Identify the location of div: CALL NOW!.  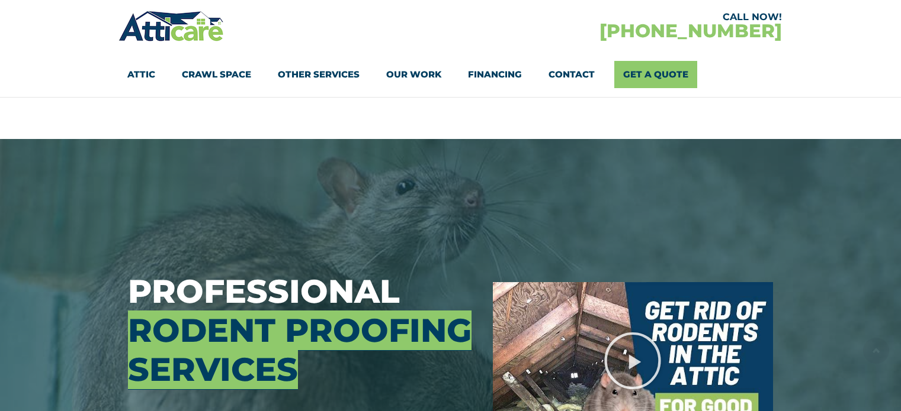
(616, 17).